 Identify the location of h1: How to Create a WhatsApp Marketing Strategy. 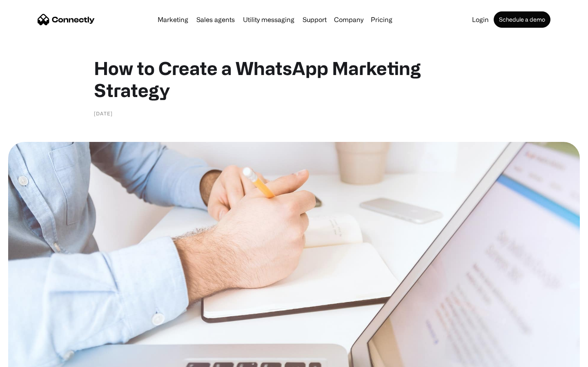
(294, 79).